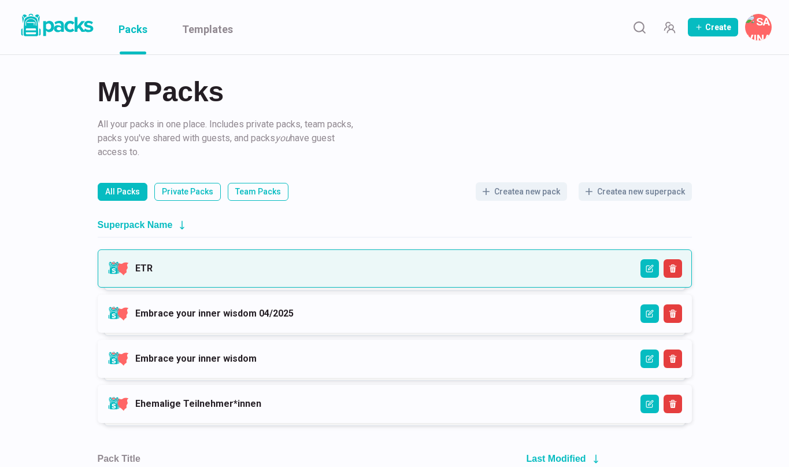 The height and width of the screenshot is (467, 789). What do you see at coordinates (395, 92) in the screenshot?
I see `h2: My Packs` at bounding box center [395, 92].